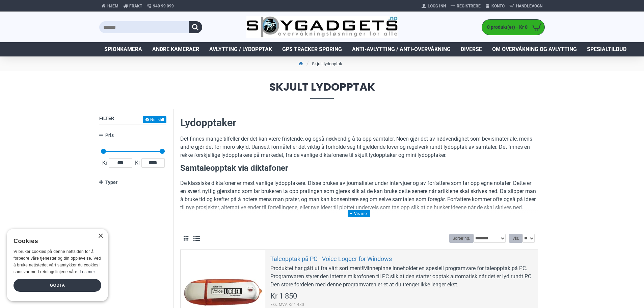 This screenshot has width=644, height=308. I want to click on span: Frakt, so click(136, 6).